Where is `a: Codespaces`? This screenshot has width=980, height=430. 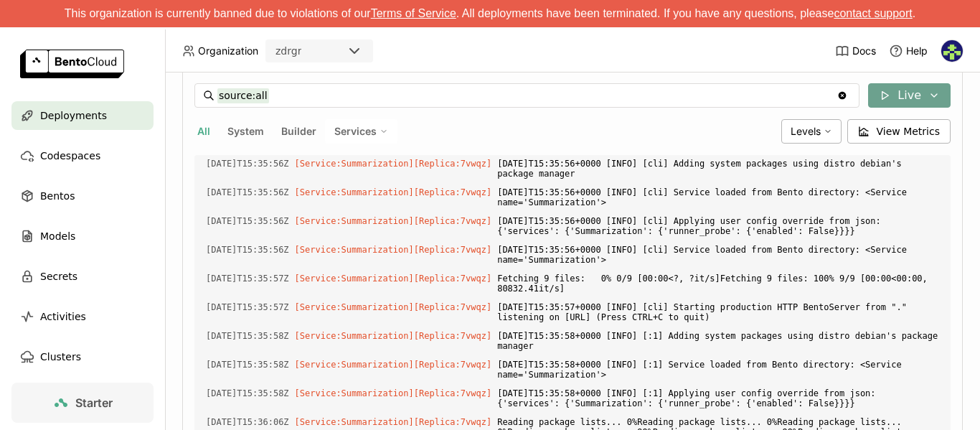
a: Codespaces is located at coordinates (82, 156).